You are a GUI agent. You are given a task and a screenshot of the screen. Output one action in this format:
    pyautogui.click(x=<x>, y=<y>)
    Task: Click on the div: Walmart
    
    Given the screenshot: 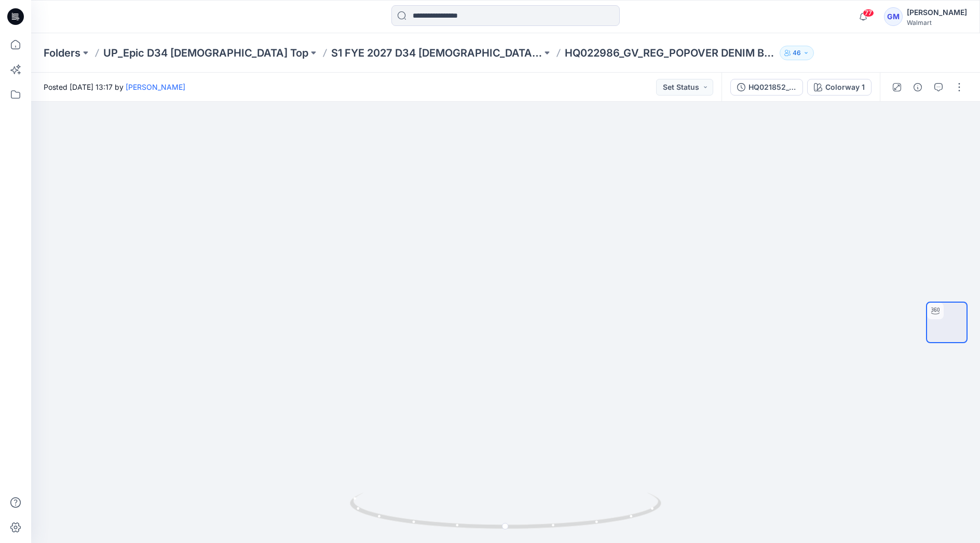 What is the action you would take?
    pyautogui.click(x=937, y=23)
    